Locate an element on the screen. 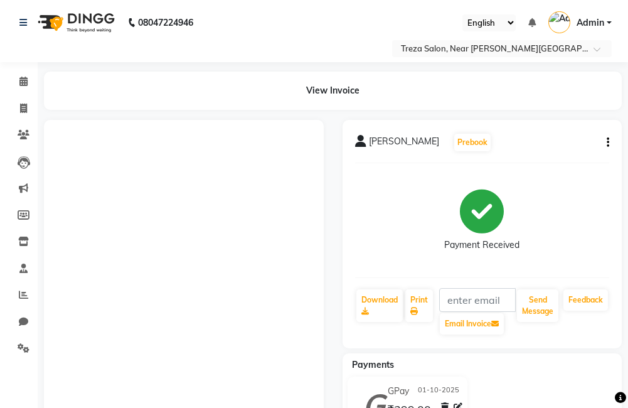 The image size is (628, 408). img: logo is located at coordinates (75, 23).